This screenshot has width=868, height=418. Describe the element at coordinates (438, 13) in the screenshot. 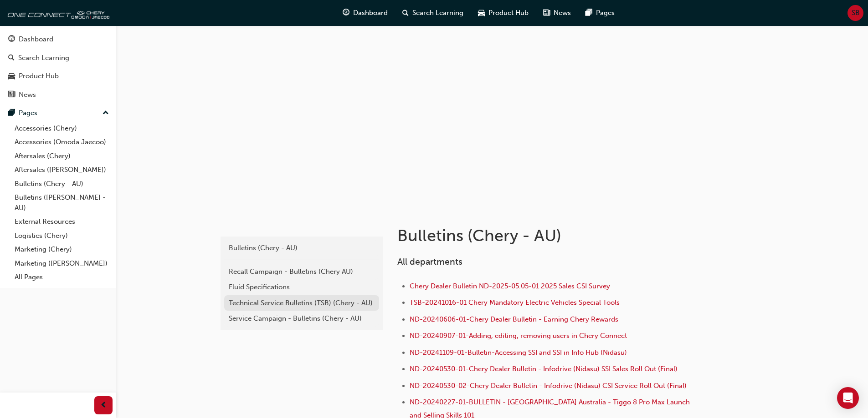

I see `span: Search Learning` at that location.